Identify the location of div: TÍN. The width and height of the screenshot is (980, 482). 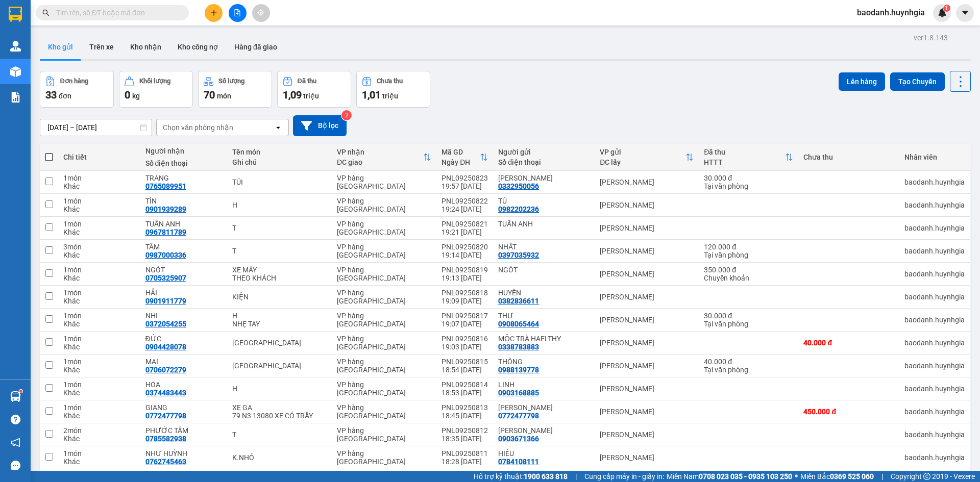
(184, 201).